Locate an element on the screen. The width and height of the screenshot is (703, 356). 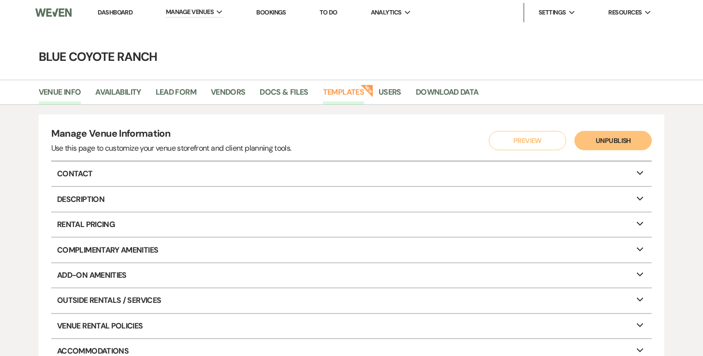
span: Manage Venues is located at coordinates (189, 12).